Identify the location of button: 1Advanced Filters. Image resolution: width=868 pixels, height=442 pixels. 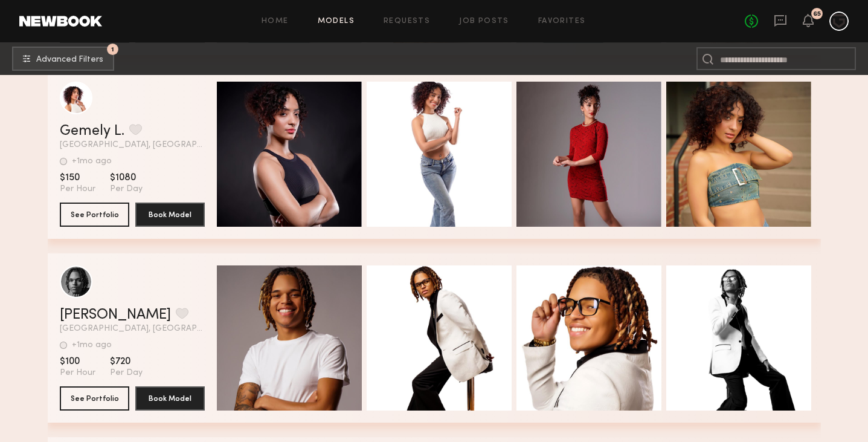
(63, 59).